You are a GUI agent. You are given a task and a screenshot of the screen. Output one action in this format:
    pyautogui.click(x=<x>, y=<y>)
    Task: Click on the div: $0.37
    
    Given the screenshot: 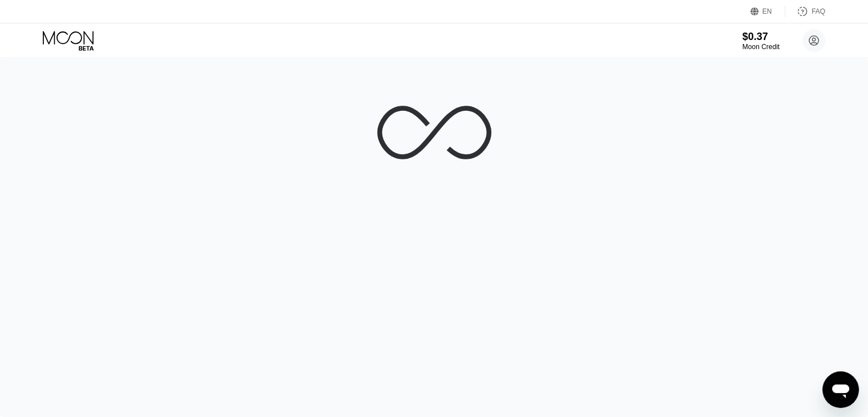 What is the action you would take?
    pyautogui.click(x=761, y=37)
    